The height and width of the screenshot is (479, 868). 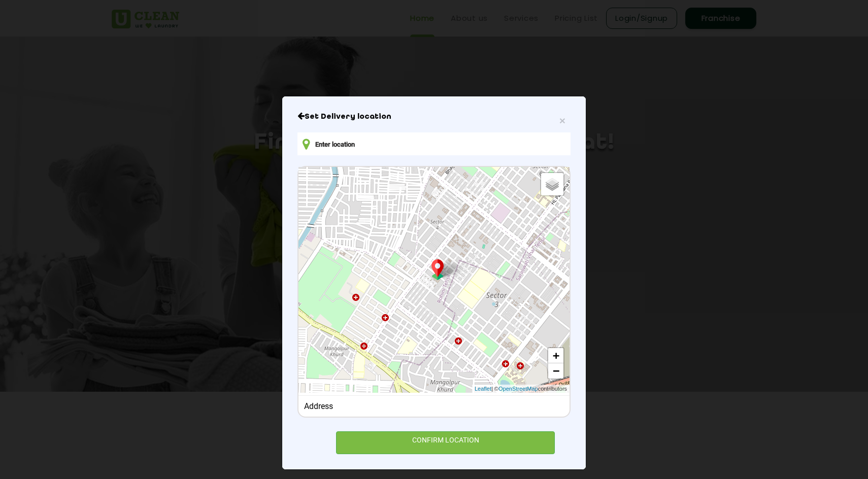 I want to click on a: Leaflet, so click(x=483, y=388).